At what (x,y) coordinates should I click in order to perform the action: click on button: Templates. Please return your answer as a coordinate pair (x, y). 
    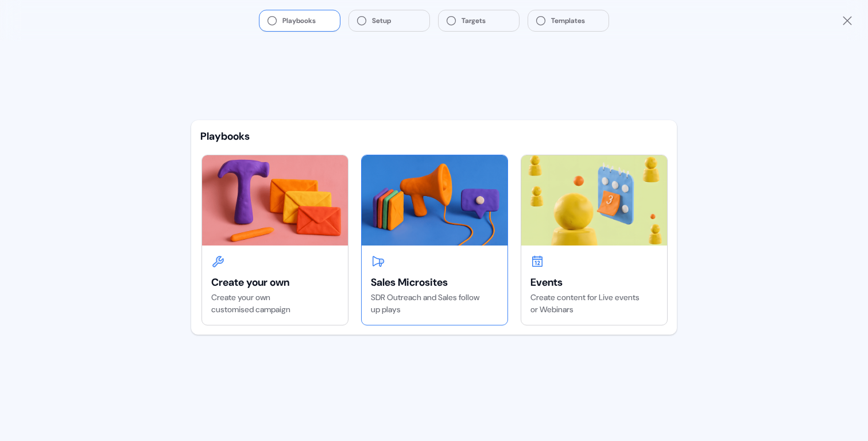
    Looking at the image, I should click on (568, 21).